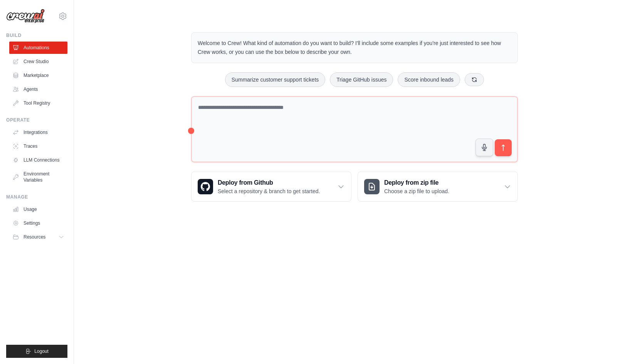  What do you see at coordinates (38, 62) in the screenshot?
I see `a: Crew Studio` at bounding box center [38, 62].